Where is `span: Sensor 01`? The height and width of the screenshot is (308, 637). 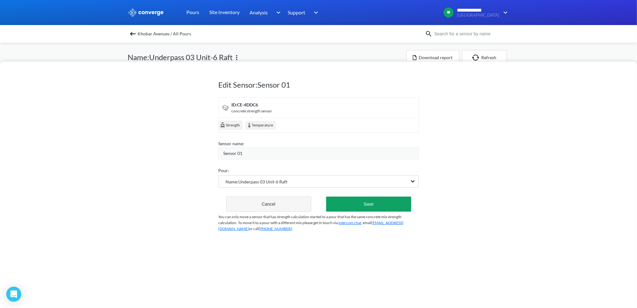
span: Sensor 01 is located at coordinates (233, 153).